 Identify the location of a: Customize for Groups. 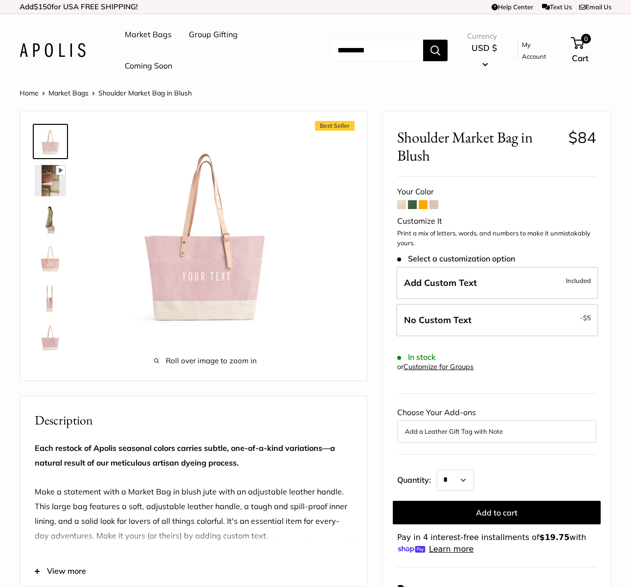
(439, 367).